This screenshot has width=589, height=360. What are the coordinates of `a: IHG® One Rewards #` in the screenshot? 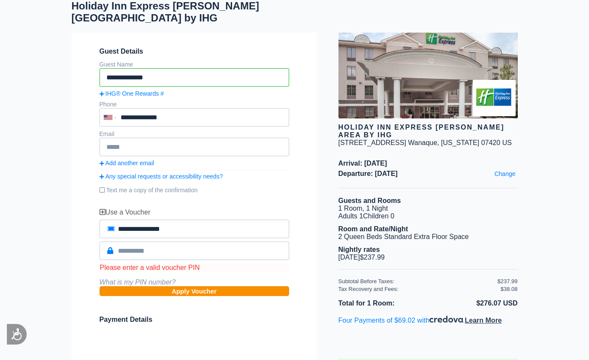 It's located at (194, 94).